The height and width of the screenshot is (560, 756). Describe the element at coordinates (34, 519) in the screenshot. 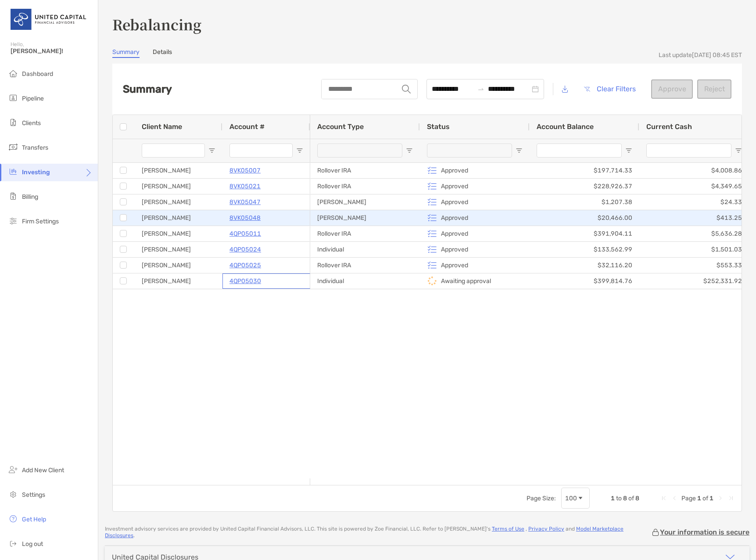

I see `span: Get Help` at that location.